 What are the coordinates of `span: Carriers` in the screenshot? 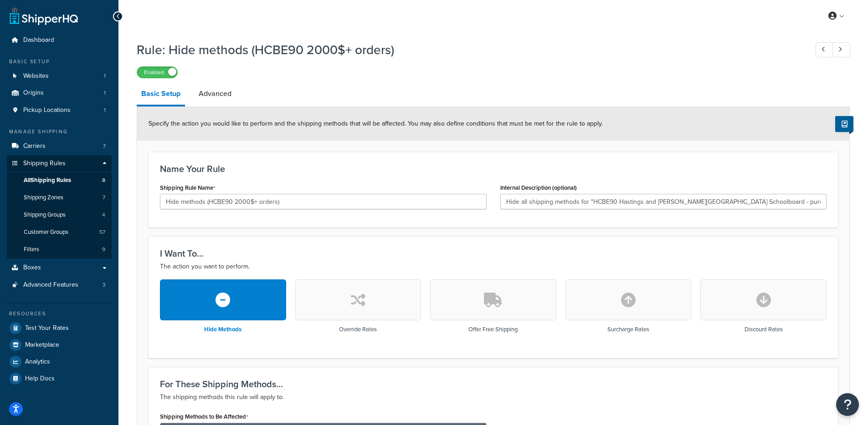 It's located at (34, 146).